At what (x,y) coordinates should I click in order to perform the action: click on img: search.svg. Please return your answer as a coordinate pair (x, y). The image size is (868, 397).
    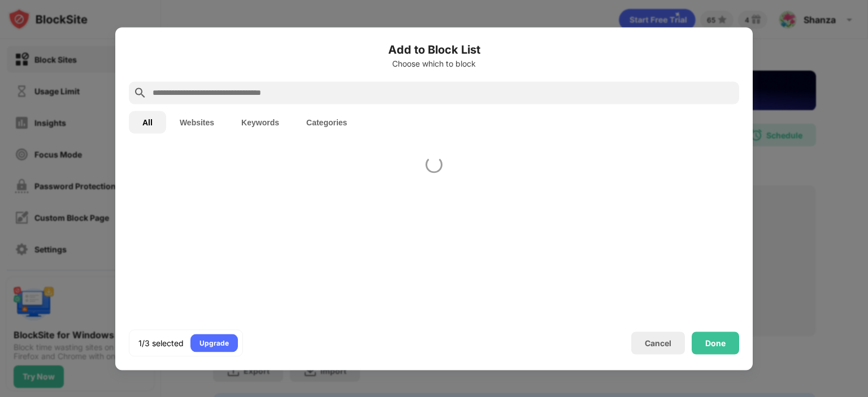
    Looking at the image, I should click on (140, 93).